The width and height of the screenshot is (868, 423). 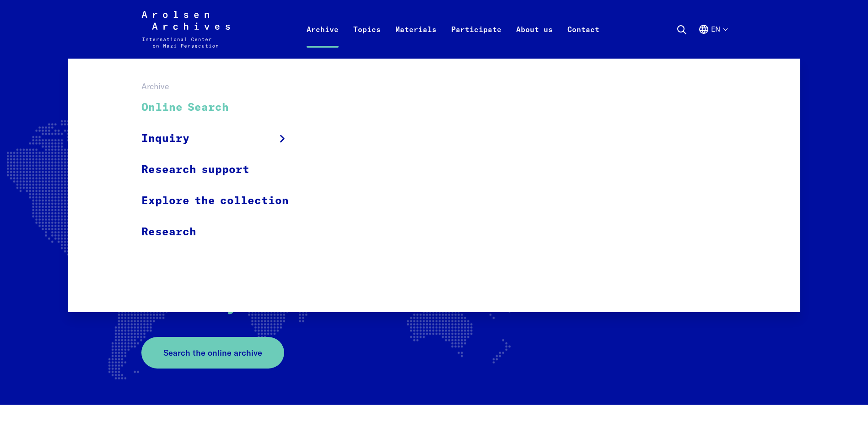 I want to click on a: Online Search, so click(x=221, y=108).